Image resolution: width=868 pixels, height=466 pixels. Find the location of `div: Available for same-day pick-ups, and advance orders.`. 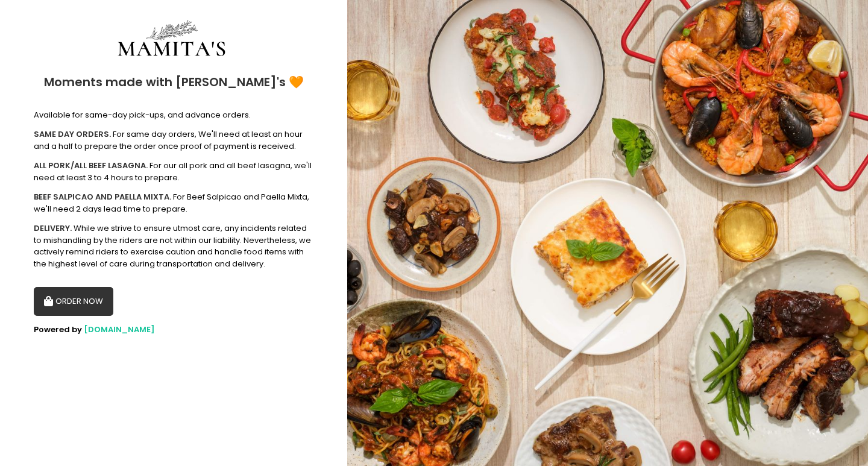

div: Available for same-day pick-ups, and advance orders. is located at coordinates (174, 115).